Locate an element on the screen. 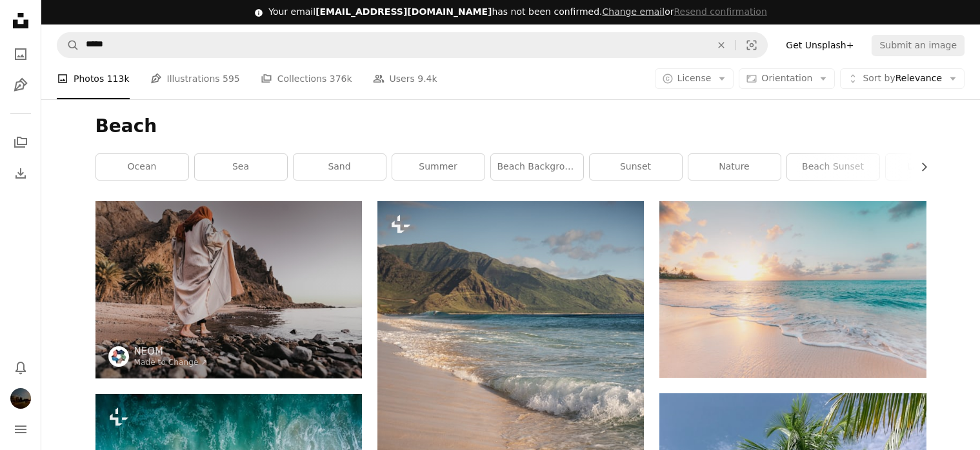  span: 376k is located at coordinates (340, 78).